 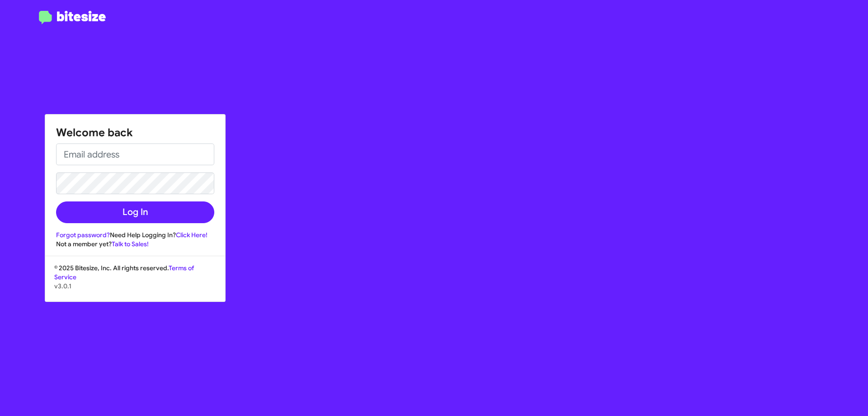 I want to click on button: Log In, so click(x=135, y=212).